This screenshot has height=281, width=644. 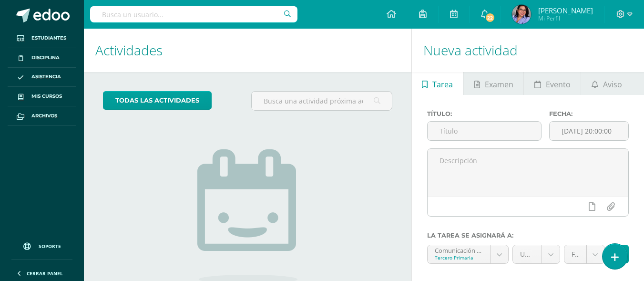 I want to click on img: a07f8062d36f651b29b4b4d8f24c68a3.png, so click(x=521, y=15).